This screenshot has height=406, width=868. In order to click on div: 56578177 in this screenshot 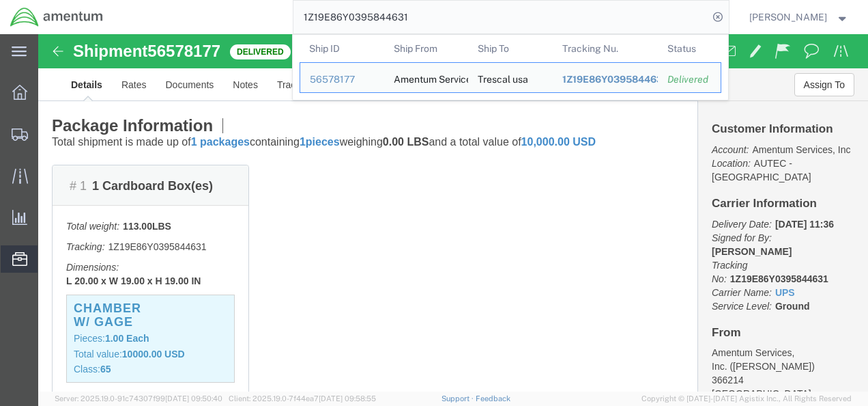, I will do `click(342, 79)`.